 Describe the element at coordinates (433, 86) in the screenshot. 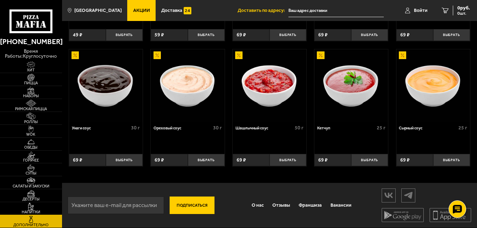

I see `img: Сырный соус` at that location.